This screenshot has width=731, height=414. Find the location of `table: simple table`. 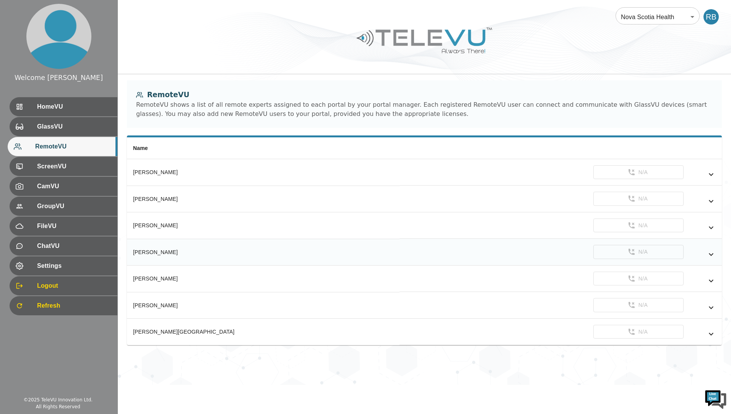

table: simple table is located at coordinates (425, 241).